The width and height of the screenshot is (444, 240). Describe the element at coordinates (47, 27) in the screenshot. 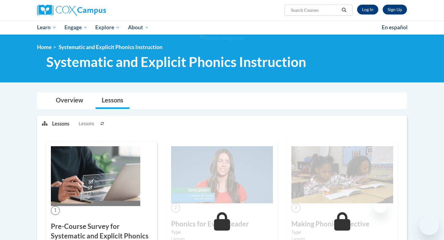

I see `a: Learn` at that location.